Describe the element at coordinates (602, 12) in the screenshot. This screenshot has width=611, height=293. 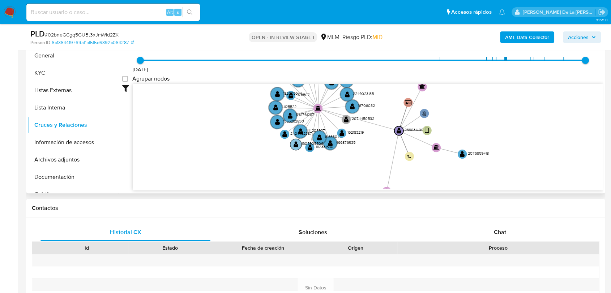
I see `a: Salir` at that location.